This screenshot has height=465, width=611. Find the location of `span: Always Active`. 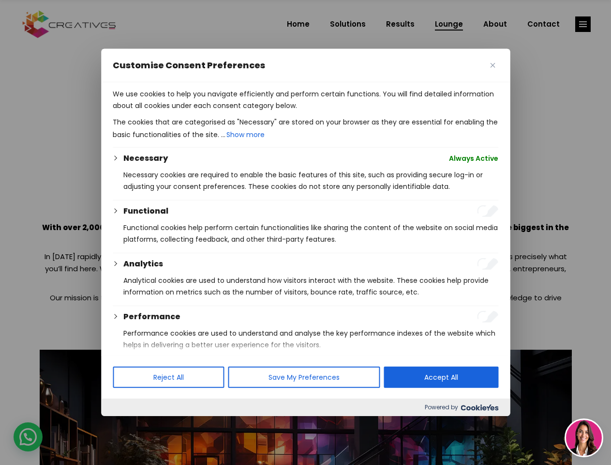

span: Always Active is located at coordinates (474, 158).